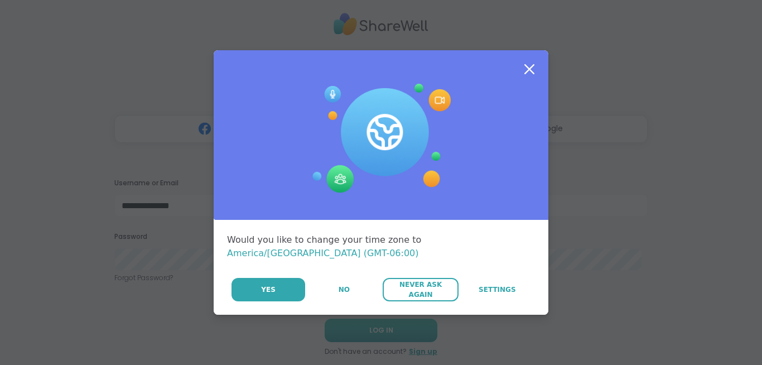 This screenshot has width=762, height=365. Describe the element at coordinates (497, 289) in the screenshot. I see `a: Settings` at that location.